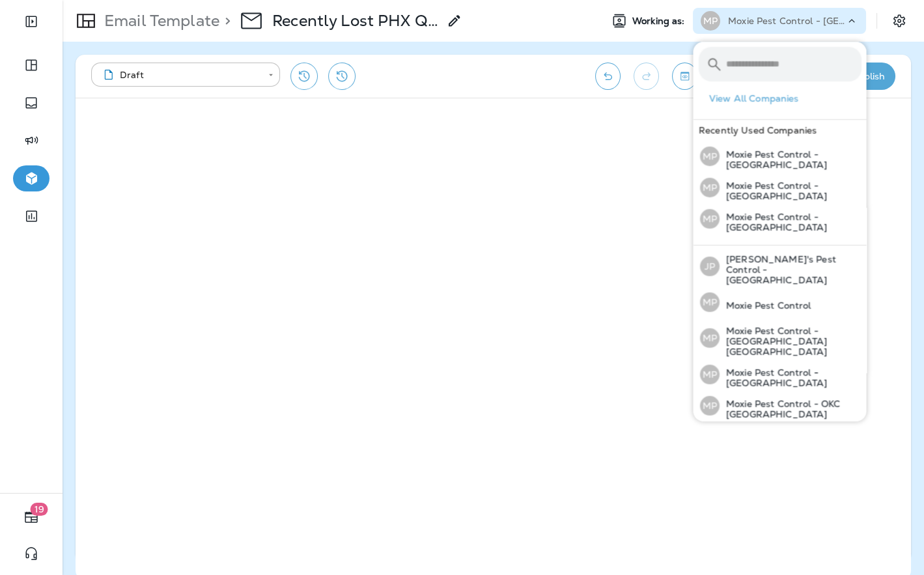 The image size is (924, 575). What do you see at coordinates (342, 76) in the screenshot?
I see `button: View Changelog` at bounding box center [342, 76].